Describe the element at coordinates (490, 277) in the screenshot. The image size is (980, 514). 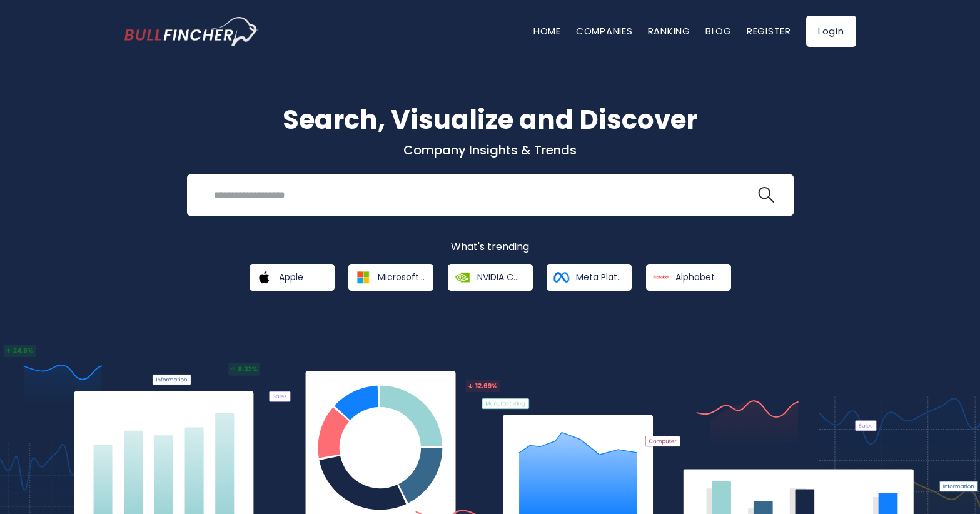
I see `a: NVIDIA Corporation` at that location.